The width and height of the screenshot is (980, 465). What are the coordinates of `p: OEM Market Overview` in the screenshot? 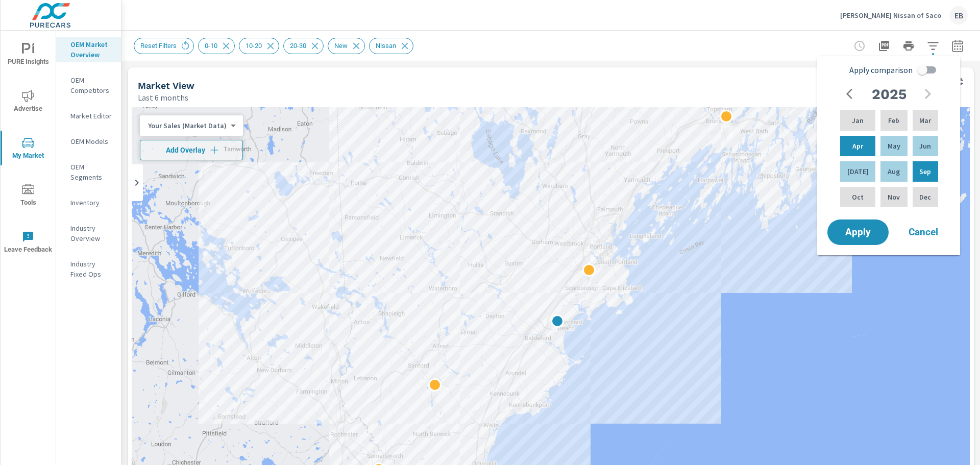 It's located at (92, 50).